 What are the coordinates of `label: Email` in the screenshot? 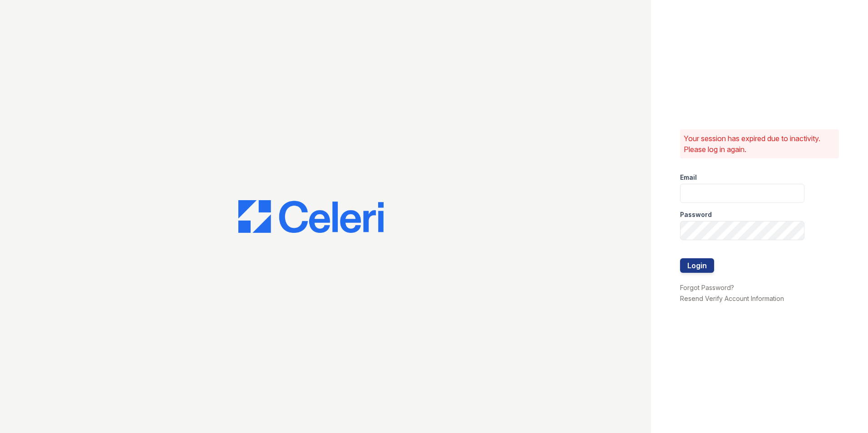 It's located at (688, 178).